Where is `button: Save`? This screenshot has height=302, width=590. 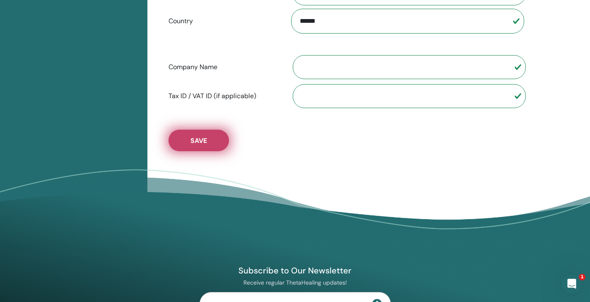
button: Save is located at coordinates (199, 140).